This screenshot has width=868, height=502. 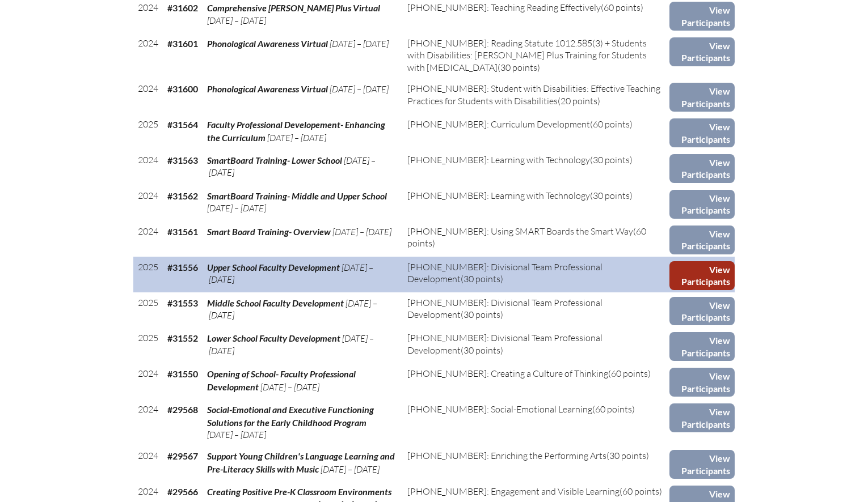 What do you see at coordinates (182, 302) in the screenshot?
I see `b: #31553` at bounding box center [182, 302].